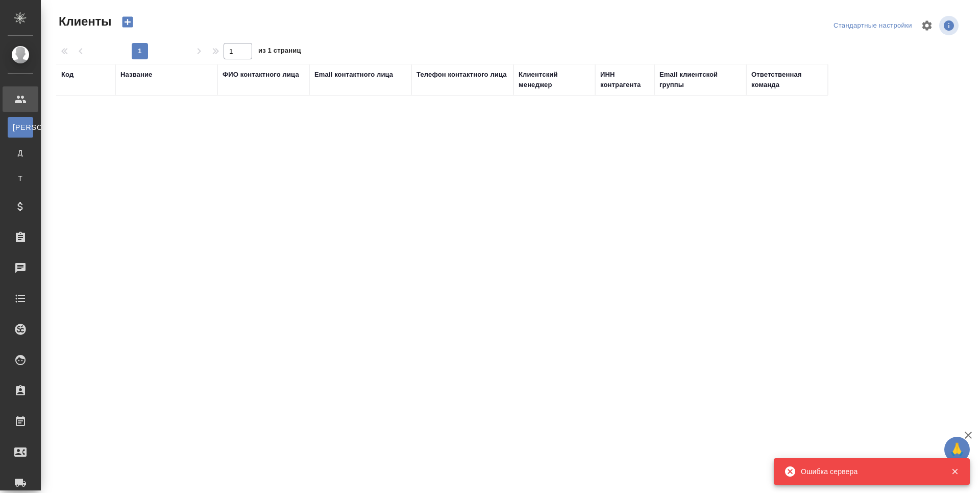  I want to click on div: Email клиентской группы, so click(700, 79).